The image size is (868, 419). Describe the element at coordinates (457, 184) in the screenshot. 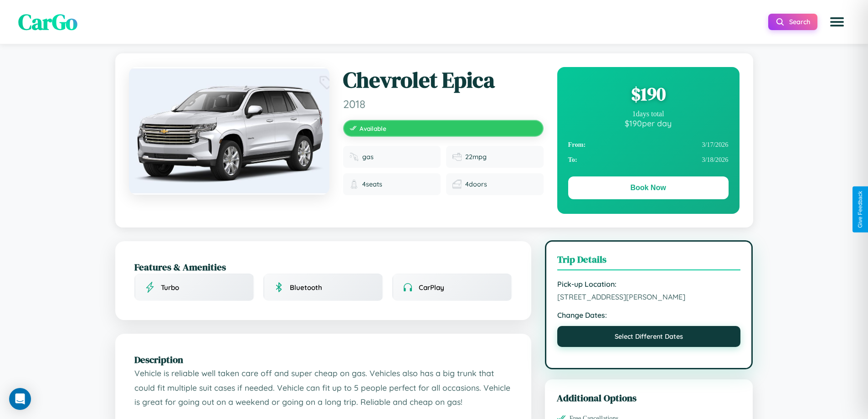

I see `img: Doors` at that location.